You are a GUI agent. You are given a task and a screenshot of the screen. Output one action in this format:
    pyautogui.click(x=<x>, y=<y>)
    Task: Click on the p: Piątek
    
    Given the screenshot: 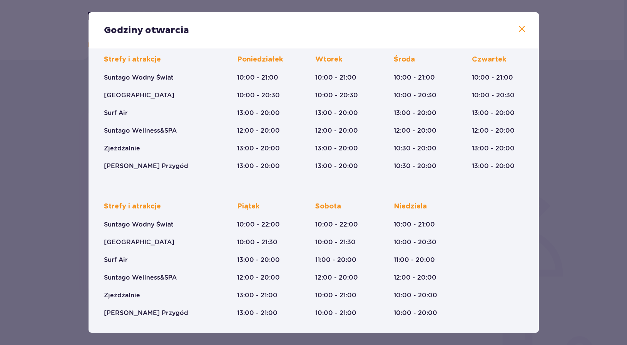 What is the action you would take?
    pyautogui.click(x=248, y=207)
    